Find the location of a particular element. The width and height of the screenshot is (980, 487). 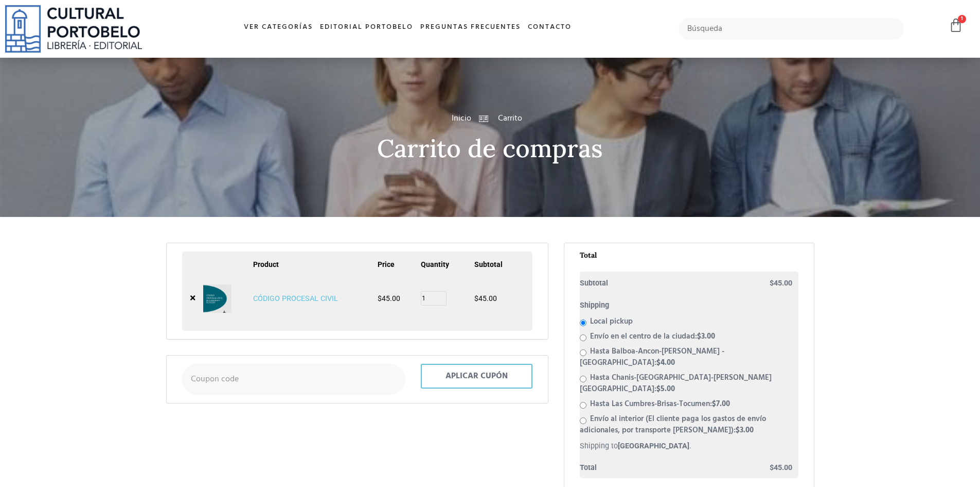

a: 1 is located at coordinates (956, 25).